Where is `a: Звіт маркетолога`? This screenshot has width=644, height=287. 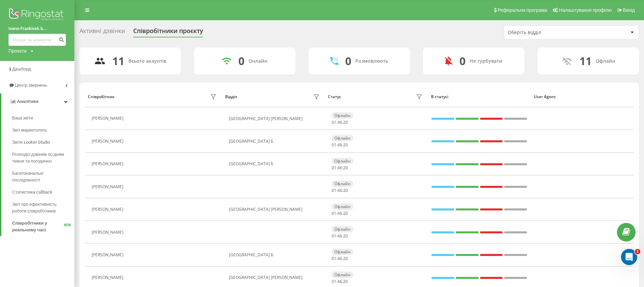
a: Звіт маркетолога is located at coordinates (43, 130).